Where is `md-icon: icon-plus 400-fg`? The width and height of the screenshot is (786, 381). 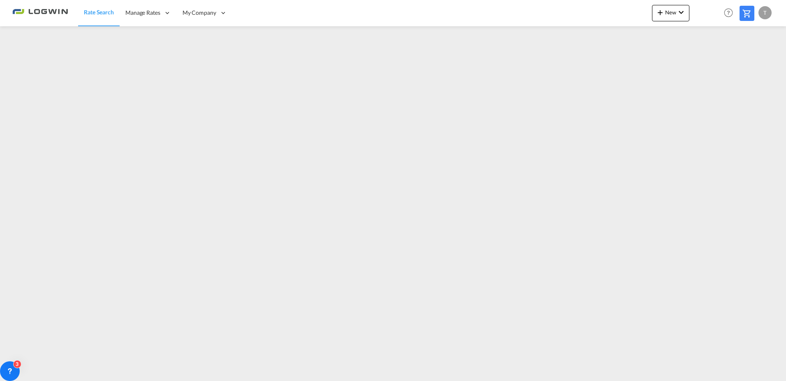
md-icon: icon-plus 400-fg is located at coordinates (660, 12).